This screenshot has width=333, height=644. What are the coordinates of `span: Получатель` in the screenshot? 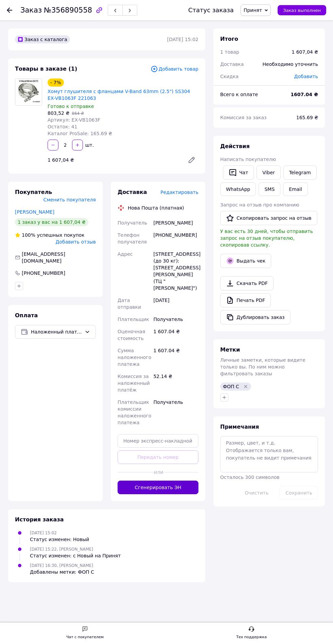 It's located at (132, 223).